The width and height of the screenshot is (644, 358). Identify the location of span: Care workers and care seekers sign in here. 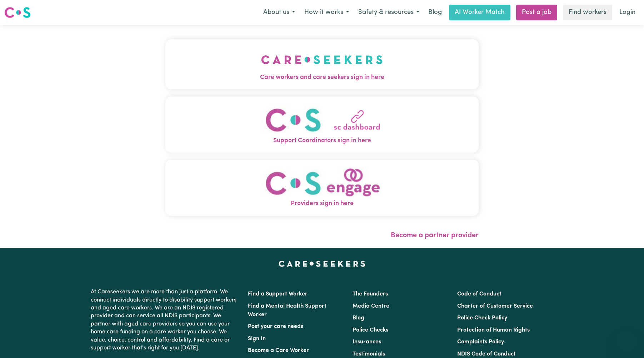
(322, 78).